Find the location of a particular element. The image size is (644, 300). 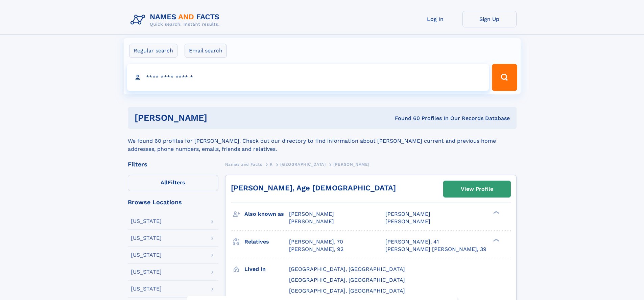

div: Filters is located at coordinates (173, 165).